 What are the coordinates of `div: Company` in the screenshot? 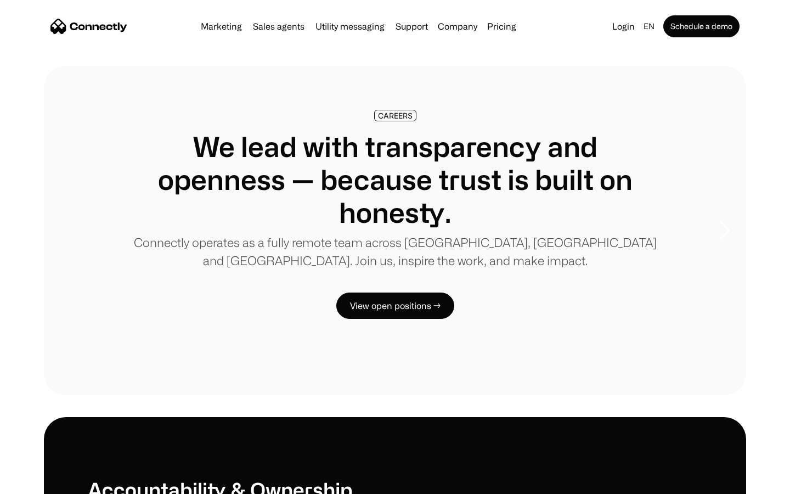 It's located at (457, 26).